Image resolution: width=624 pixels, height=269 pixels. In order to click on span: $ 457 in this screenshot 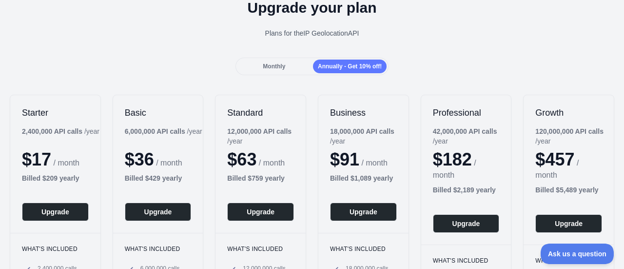, I will do `click(555, 159)`.